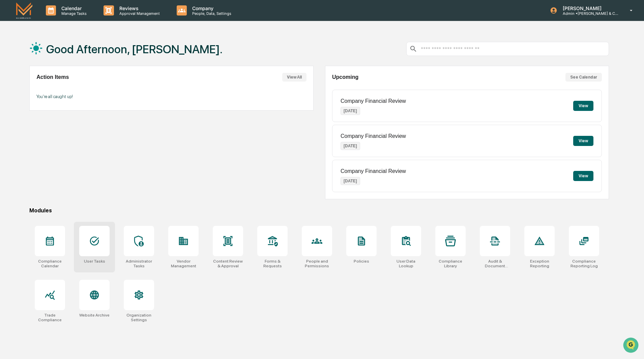  Describe the element at coordinates (95, 315) in the screenshot. I see `div: Website Archive` at that location.